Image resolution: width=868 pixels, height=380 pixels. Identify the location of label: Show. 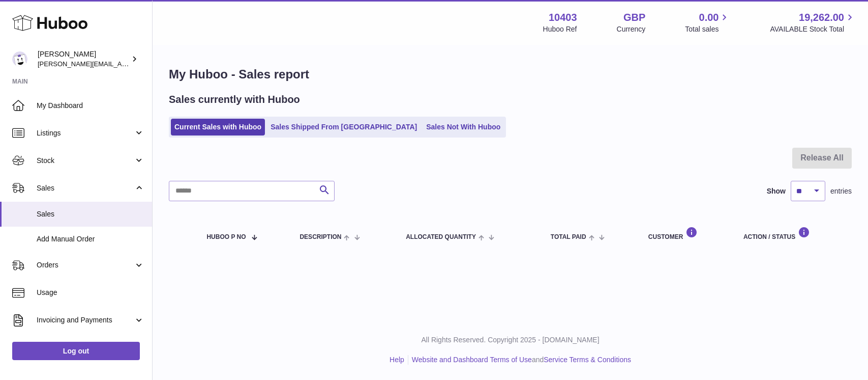
(776, 191).